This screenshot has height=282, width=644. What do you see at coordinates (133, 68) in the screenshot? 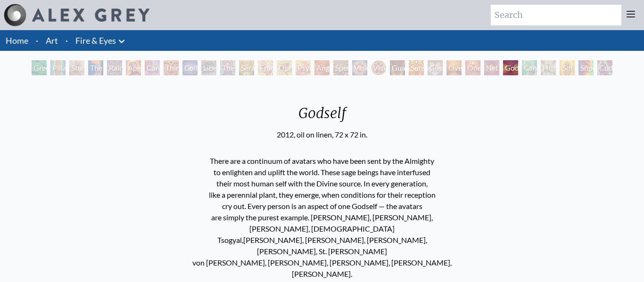
I see `div: Aperture` at bounding box center [133, 68].